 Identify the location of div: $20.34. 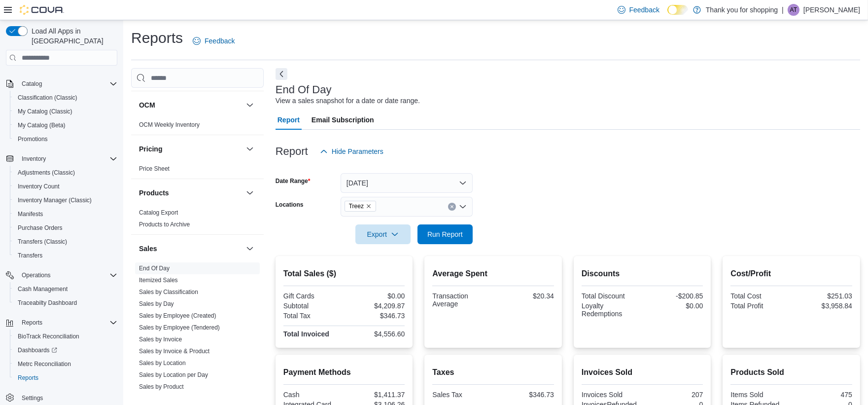
(524, 296).